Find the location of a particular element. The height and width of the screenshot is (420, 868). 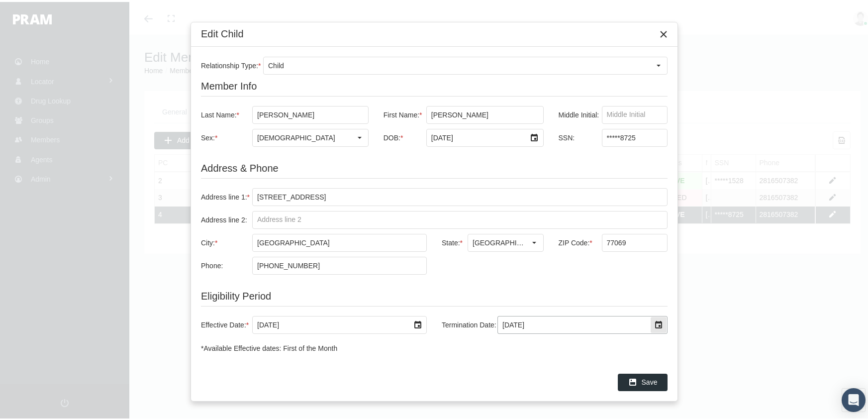

span: Save is located at coordinates (649, 380).